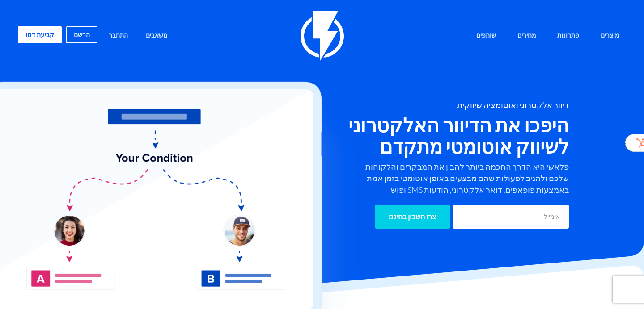 This screenshot has width=644, height=309. I want to click on input: צרו חשבון בחינם, so click(412, 217).